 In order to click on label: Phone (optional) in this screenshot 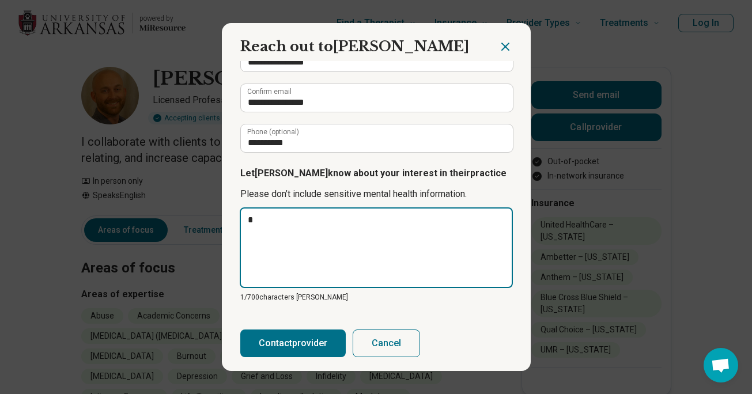, I will do `click(273, 132)`.